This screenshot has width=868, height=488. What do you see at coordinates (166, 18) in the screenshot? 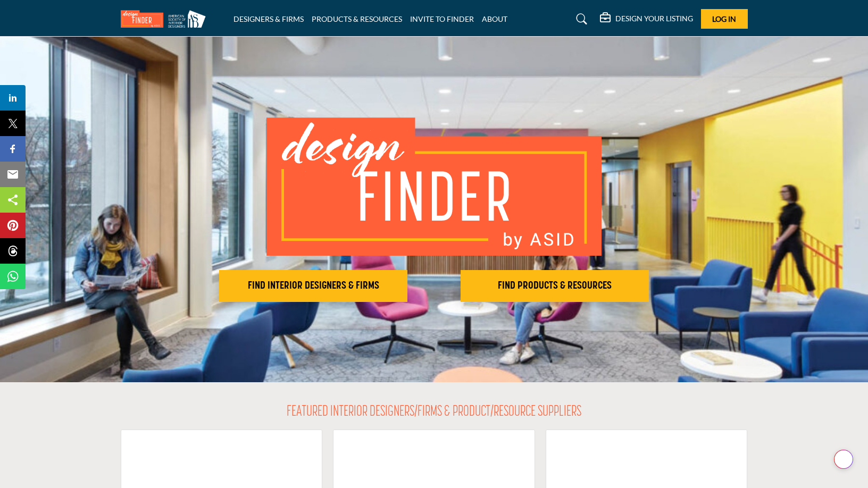
I see `img: Site Logo` at bounding box center [166, 18].